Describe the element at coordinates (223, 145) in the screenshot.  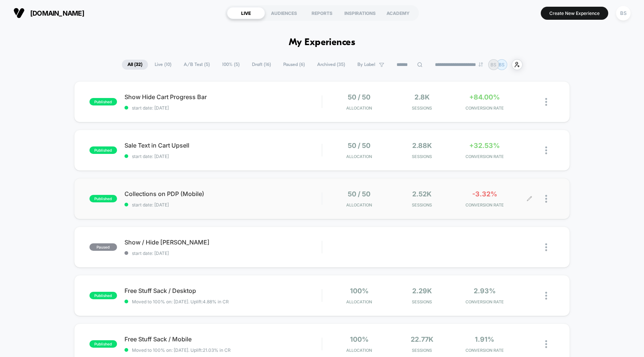
I see `span: Sale Text in Cart Upsell` at that location.